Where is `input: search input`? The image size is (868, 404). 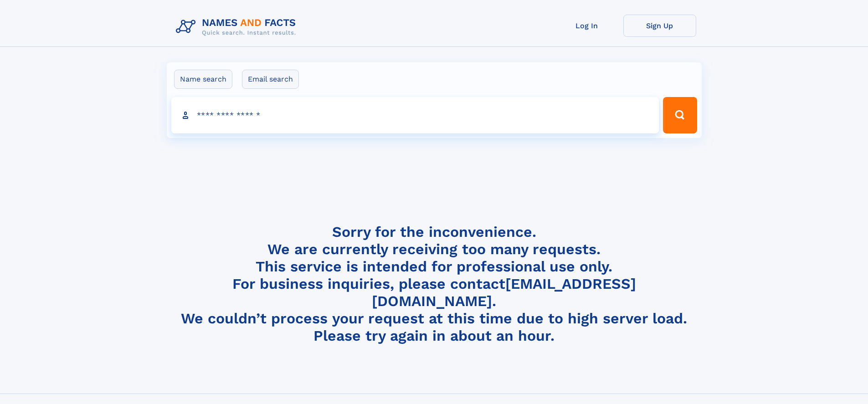 input: search input is located at coordinates (415, 115).